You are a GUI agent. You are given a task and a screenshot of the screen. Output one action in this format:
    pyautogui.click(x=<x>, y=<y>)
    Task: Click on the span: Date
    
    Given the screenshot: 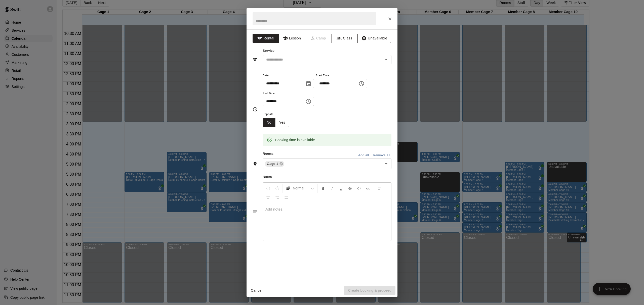 What is the action you would take?
    pyautogui.click(x=288, y=76)
    